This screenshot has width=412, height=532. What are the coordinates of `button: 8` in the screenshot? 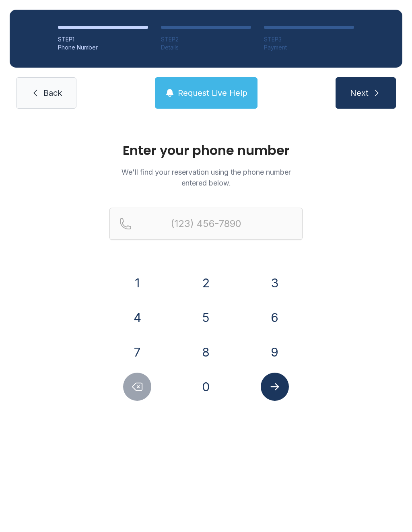 It's located at (206, 352).